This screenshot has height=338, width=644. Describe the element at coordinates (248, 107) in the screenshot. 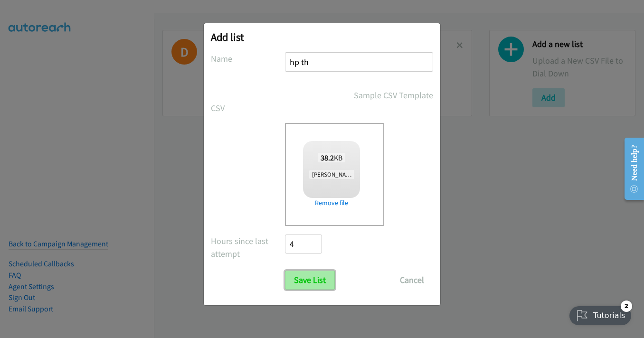

I see `label: CSV` at that location.